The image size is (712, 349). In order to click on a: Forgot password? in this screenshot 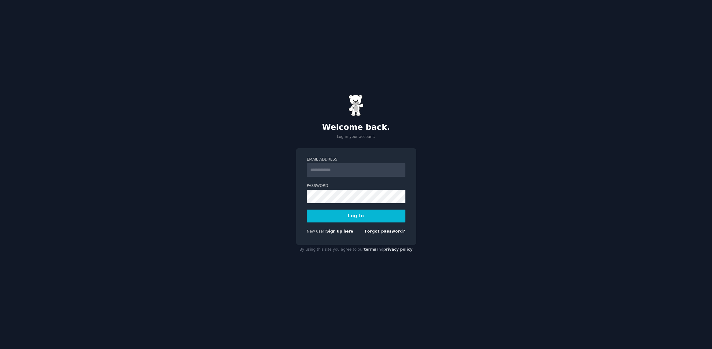, I will do `click(385, 231)`.